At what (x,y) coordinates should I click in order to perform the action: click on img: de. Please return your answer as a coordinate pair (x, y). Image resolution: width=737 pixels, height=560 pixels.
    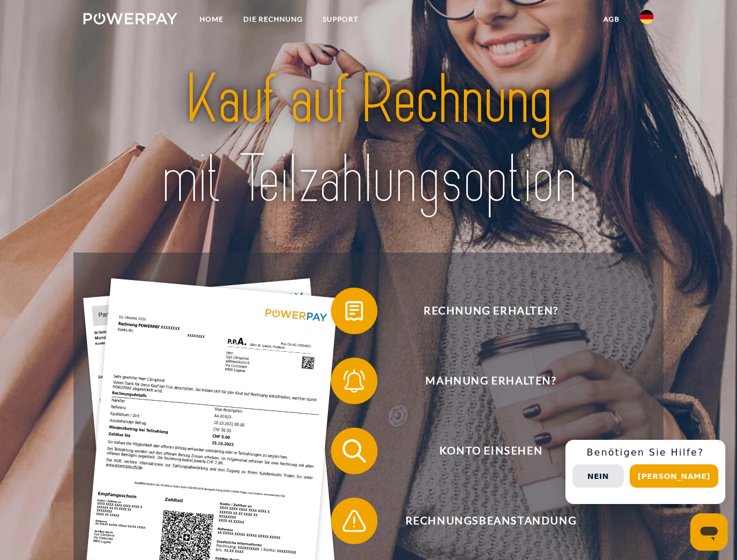
    Looking at the image, I should click on (647, 17).